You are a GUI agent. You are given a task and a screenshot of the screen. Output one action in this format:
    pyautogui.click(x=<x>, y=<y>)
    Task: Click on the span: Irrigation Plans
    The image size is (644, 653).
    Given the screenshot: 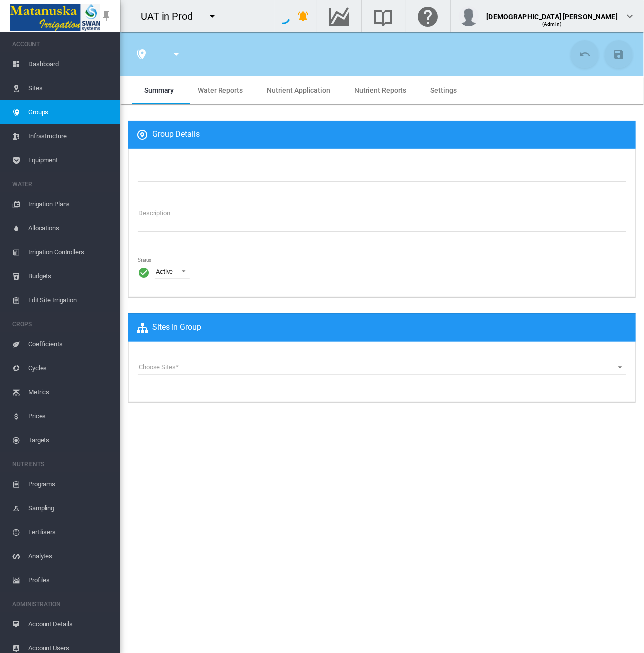 What is the action you would take?
    pyautogui.click(x=70, y=204)
    